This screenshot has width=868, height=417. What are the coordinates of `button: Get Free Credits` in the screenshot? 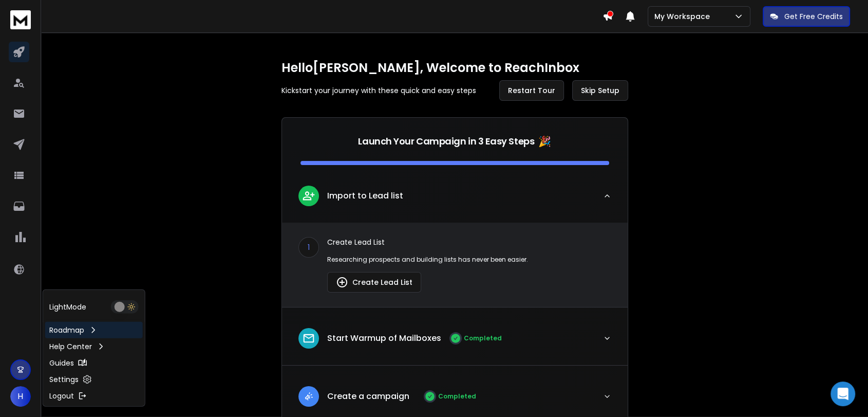 It's located at (806, 16).